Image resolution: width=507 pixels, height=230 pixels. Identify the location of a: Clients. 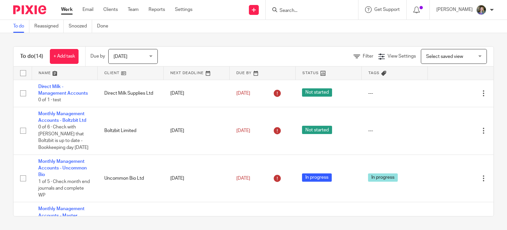
(111, 10).